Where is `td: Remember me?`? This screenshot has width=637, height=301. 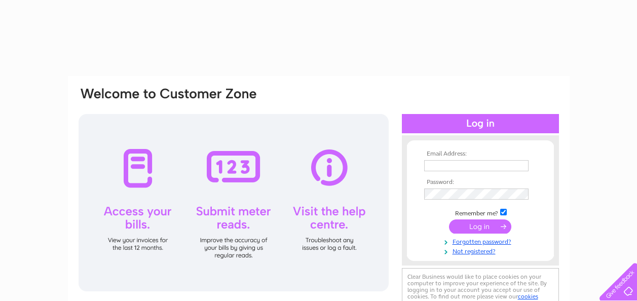 td: Remember me? is located at coordinates (480, 212).